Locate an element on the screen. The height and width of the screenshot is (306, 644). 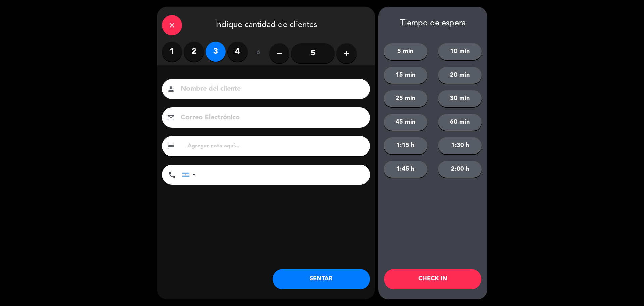
button: CHECK IN is located at coordinates (432, 279).